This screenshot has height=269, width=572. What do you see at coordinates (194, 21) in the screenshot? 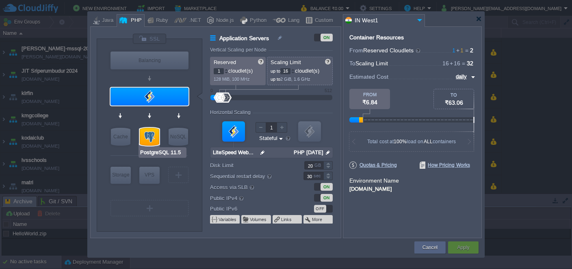
I see `div: .NET` at bounding box center [194, 21].